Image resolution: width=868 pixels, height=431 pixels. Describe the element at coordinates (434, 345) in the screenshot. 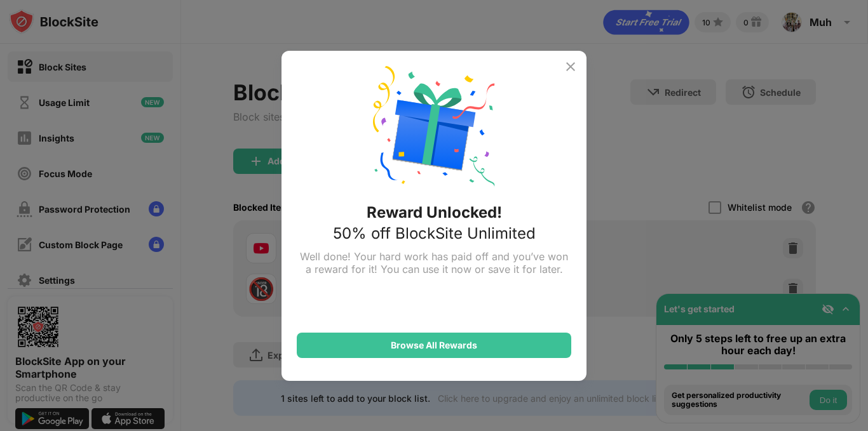

I see `div: Browse All Rewards` at that location.